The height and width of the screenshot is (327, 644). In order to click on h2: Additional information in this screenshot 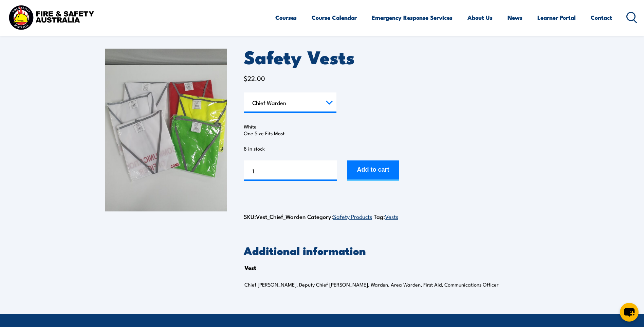, I will do `click(392, 250)`.